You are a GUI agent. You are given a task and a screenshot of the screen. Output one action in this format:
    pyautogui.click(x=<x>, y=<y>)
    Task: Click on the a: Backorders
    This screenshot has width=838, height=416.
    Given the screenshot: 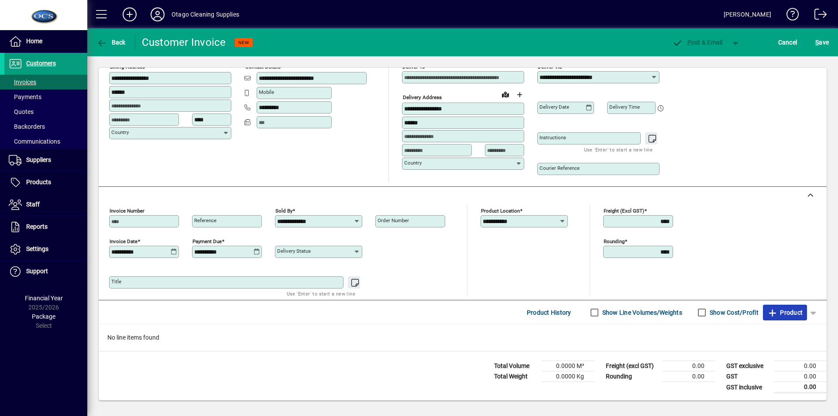 What is the action you would take?
    pyautogui.click(x=46, y=127)
    